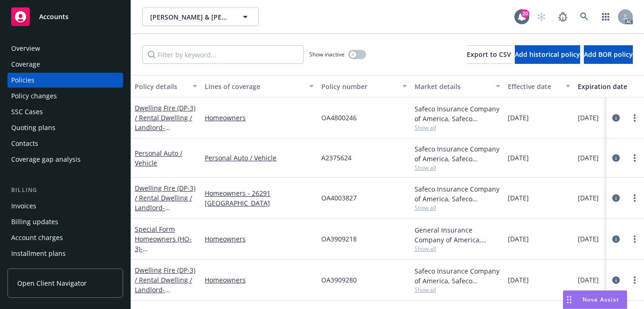  What do you see at coordinates (541, 17) in the screenshot?
I see `a: Start snowing` at bounding box center [541, 17].